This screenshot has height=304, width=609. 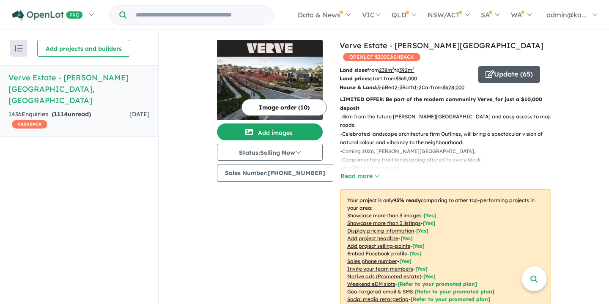 I want to click on u: 2-3, so click(x=399, y=87).